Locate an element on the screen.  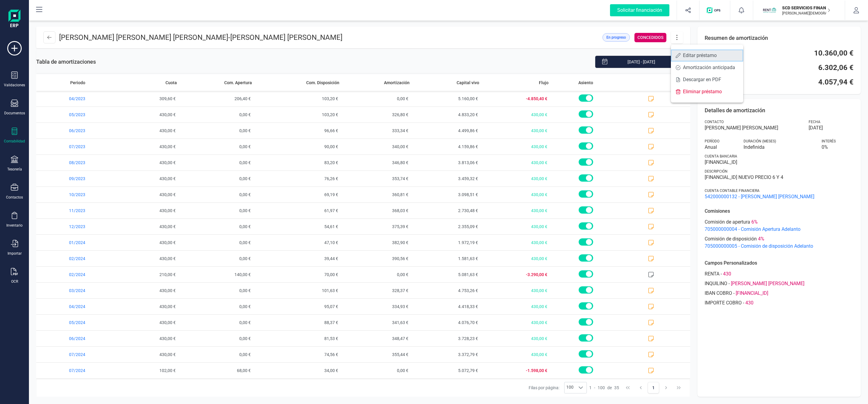
span: 4.418,33 € is located at coordinates (447, 306).